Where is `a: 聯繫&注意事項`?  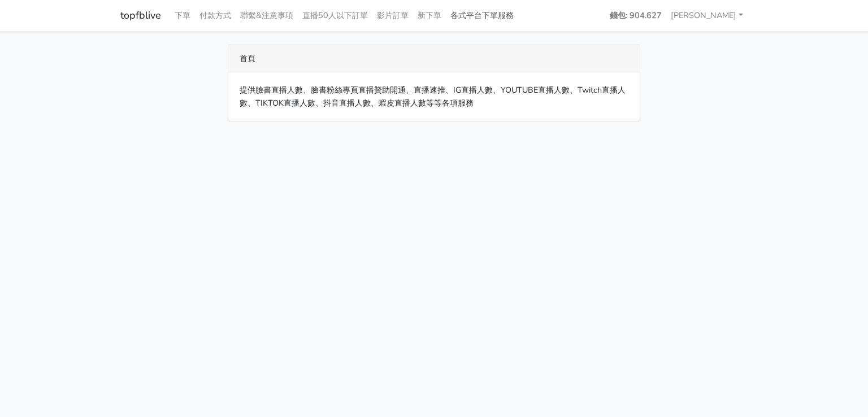
a: 聯繫&注意事項 is located at coordinates (267, 15).